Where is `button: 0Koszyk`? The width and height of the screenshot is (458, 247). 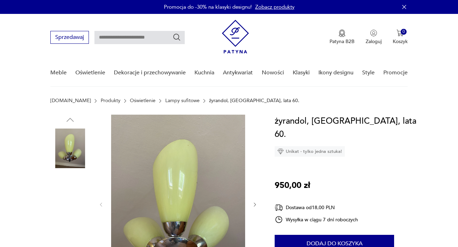 button: 0Koszyk is located at coordinates (400, 37).